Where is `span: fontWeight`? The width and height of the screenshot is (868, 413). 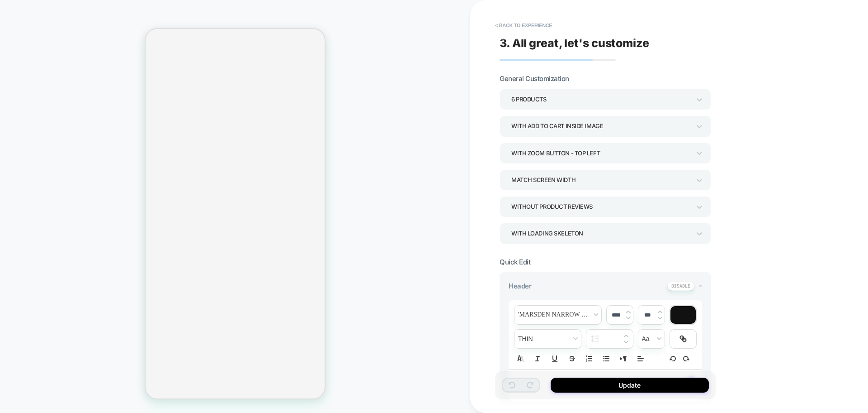 span: fontWeight is located at coordinates (547, 338).